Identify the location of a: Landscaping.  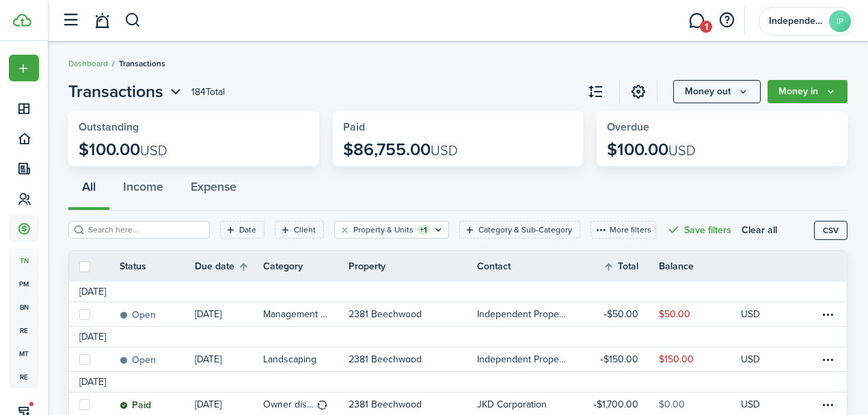
(305, 359).